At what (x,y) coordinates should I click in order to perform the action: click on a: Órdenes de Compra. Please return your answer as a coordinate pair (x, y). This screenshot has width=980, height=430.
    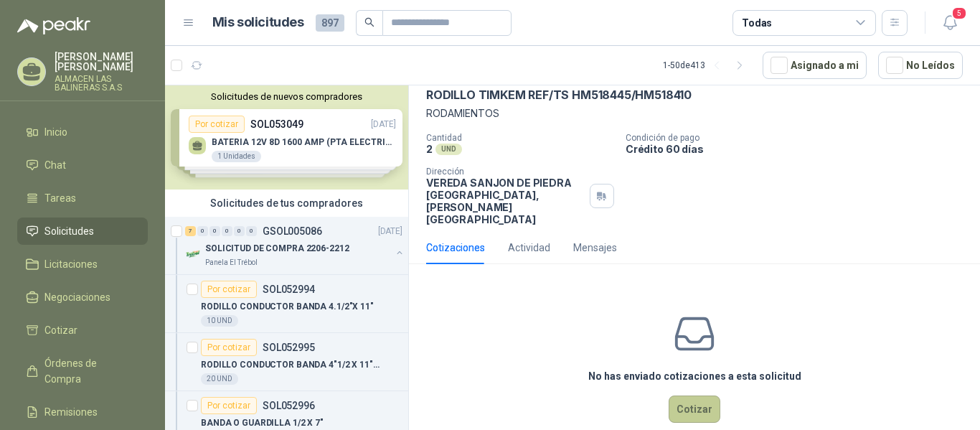
    Looking at the image, I should click on (82, 371).